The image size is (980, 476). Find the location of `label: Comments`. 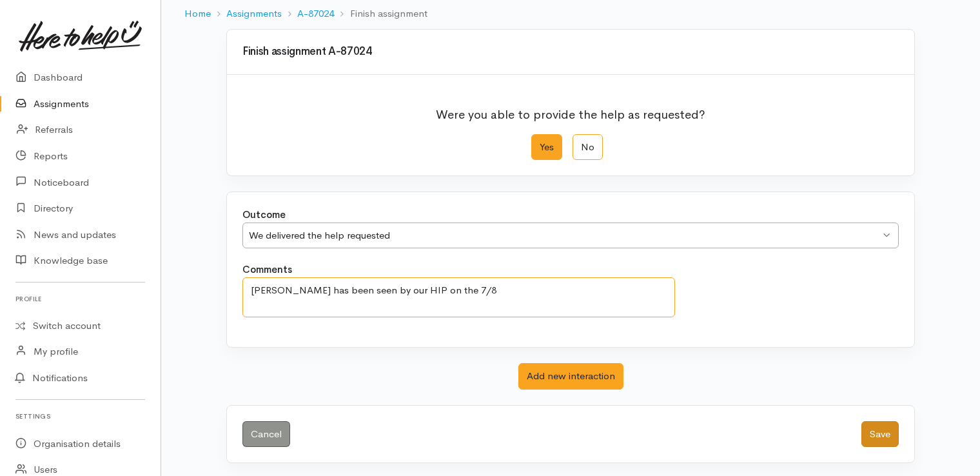

label: Comments is located at coordinates (267, 269).